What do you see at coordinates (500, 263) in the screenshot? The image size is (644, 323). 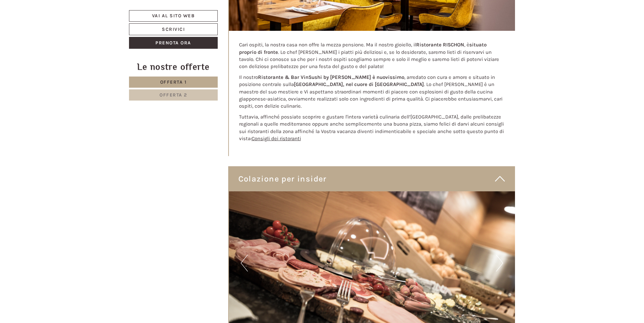 I see `button: Next` at bounding box center [500, 263].